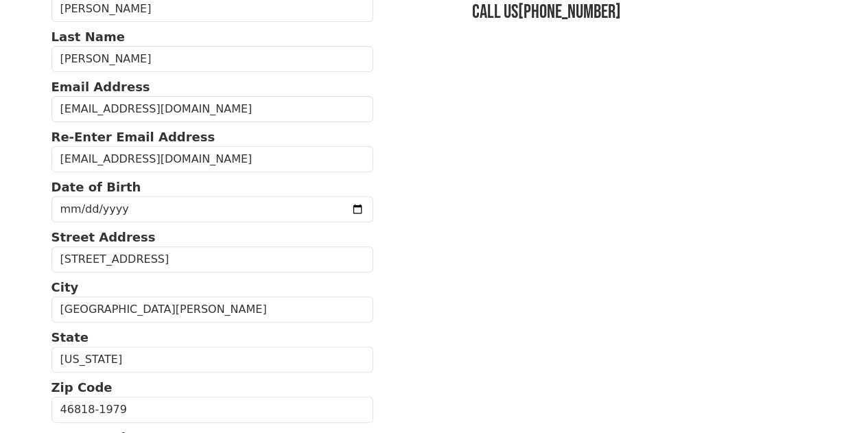 This screenshot has height=433, width=868. Describe the element at coordinates (96, 187) in the screenshot. I see `strong: Date of Birth` at that location.